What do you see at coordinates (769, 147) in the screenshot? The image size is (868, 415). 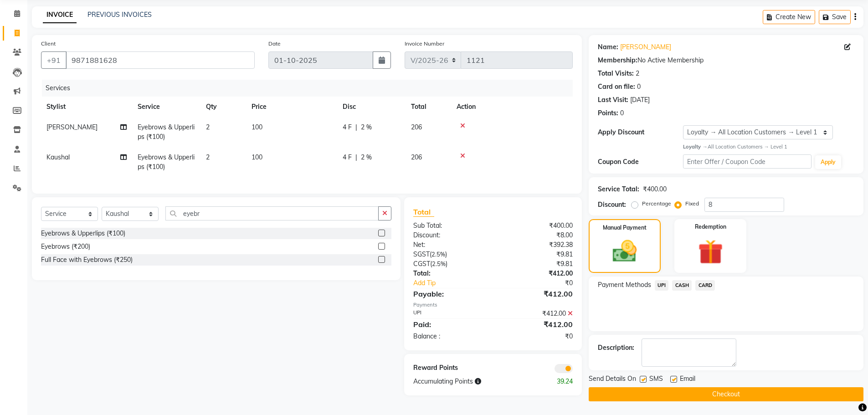 I see `div: All Location Customers → Level 1` at bounding box center [769, 147].